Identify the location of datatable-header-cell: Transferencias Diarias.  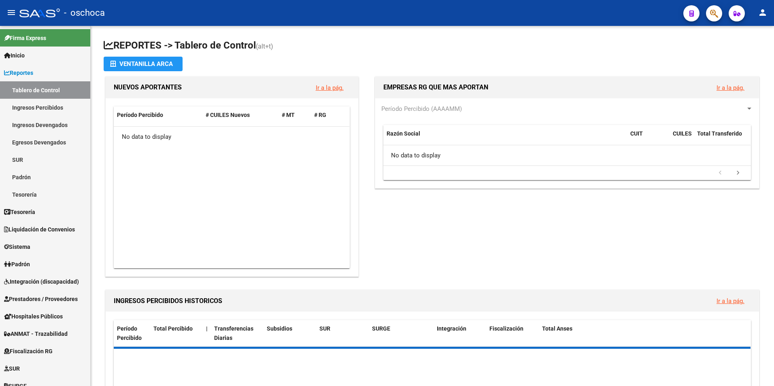
(237, 333).